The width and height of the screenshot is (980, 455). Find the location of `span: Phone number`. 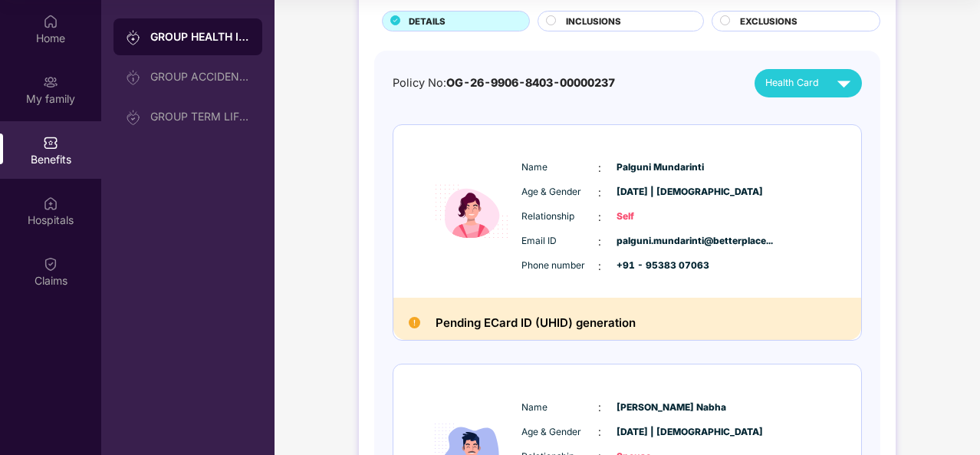

span: Phone number is located at coordinates (560, 265).